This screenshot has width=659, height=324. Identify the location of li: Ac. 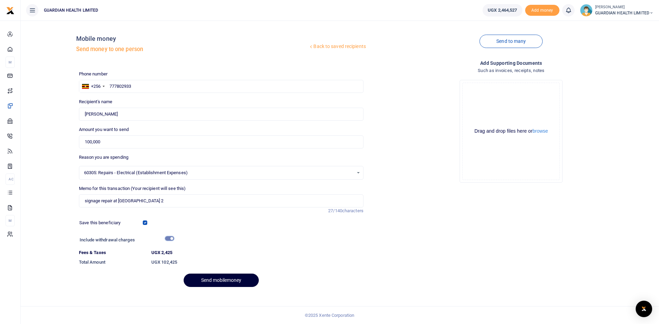
(10, 179).